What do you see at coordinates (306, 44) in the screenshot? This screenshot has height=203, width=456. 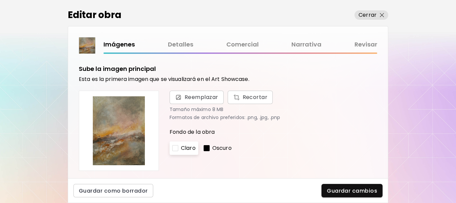 I see `a: Narrativa` at bounding box center [306, 44].